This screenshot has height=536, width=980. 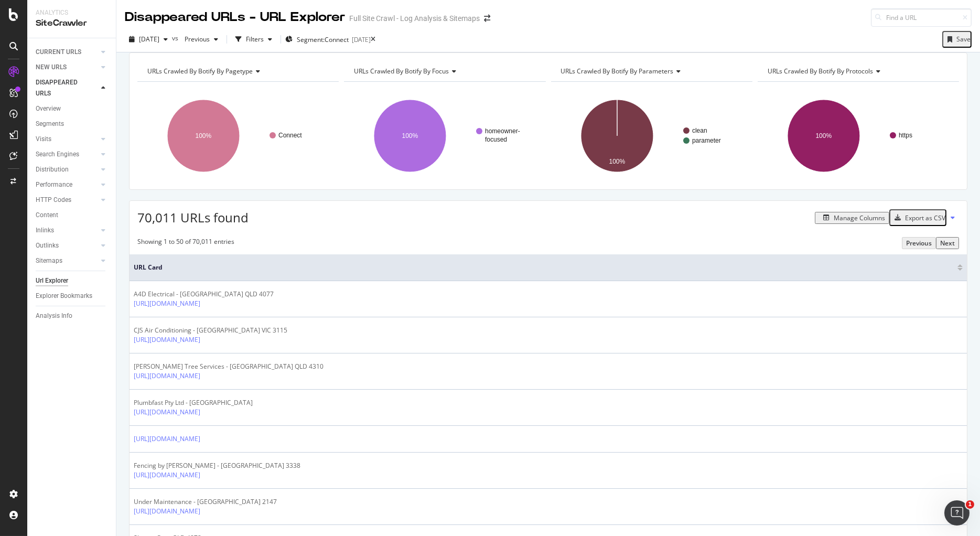 I want to click on a: NEW URLS, so click(x=66, y=67).